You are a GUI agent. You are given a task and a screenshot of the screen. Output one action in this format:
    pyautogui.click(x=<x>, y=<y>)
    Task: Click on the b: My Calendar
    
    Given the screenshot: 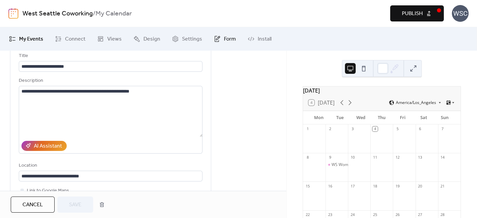 What is the action you would take?
    pyautogui.click(x=114, y=14)
    